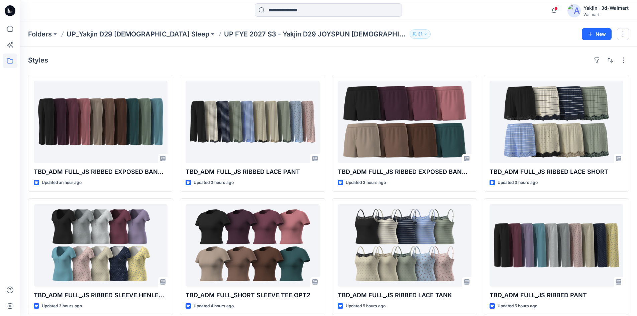 This screenshot has width=637, height=316. I want to click on p: TBD_ADM FULL_JS RIBBED PANT, so click(557, 295).